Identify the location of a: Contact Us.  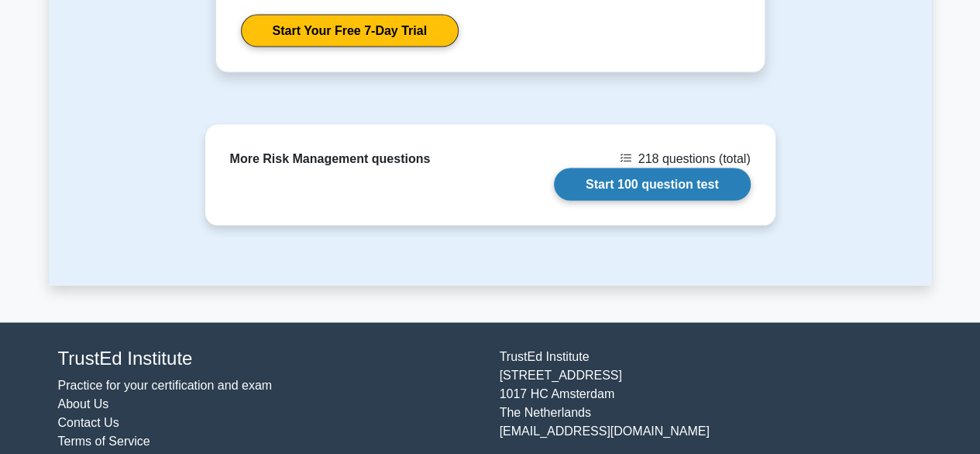
(89, 422).